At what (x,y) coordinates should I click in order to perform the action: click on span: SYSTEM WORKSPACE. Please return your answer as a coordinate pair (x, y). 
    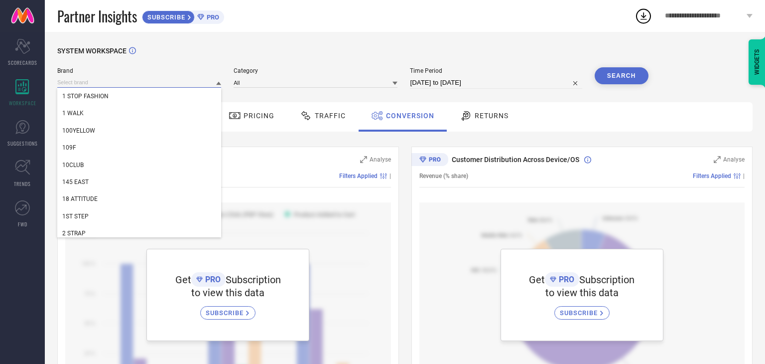
    Looking at the image, I should click on (92, 51).